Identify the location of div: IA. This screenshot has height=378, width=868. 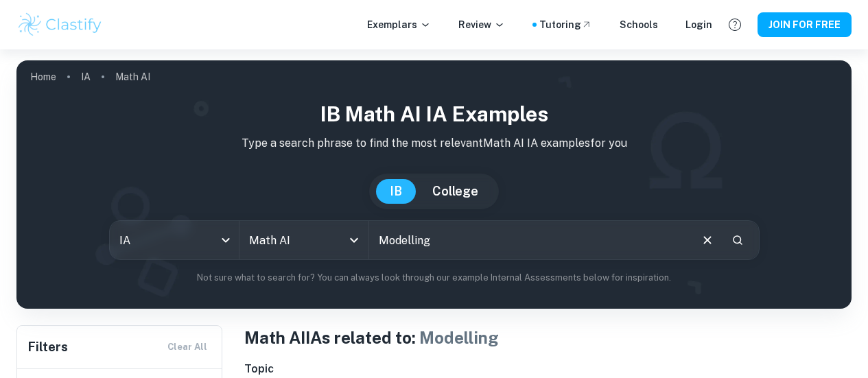
(174, 241).